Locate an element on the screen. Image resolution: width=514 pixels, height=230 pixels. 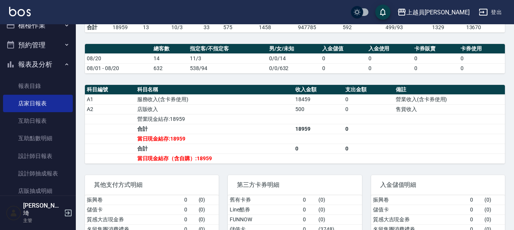
a: 店販抽成明細 is located at coordinates (38, 191).